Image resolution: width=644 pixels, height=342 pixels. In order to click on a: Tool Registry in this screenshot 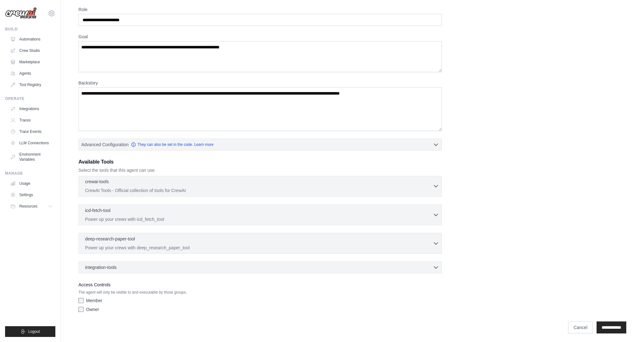, I will do `click(31, 85)`.